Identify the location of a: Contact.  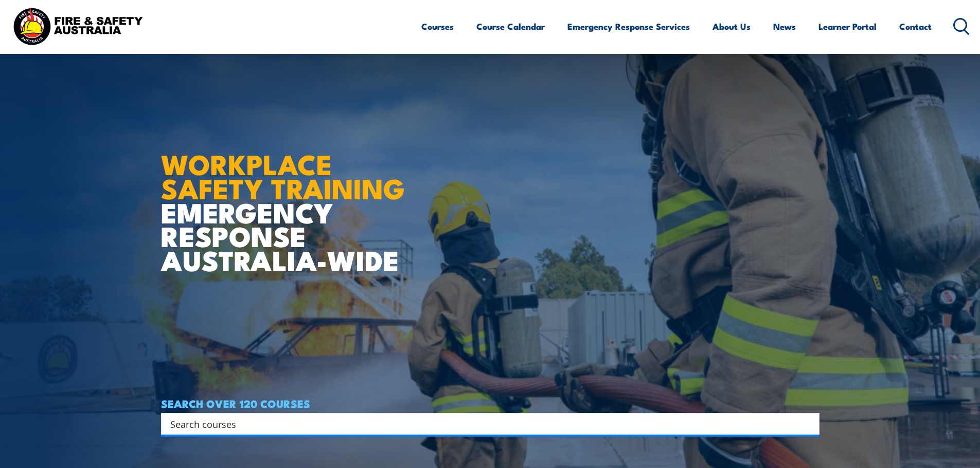
(915, 26).